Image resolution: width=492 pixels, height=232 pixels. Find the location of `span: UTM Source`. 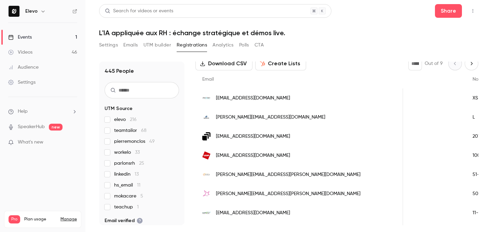

span: UTM Source is located at coordinates (118, 109).